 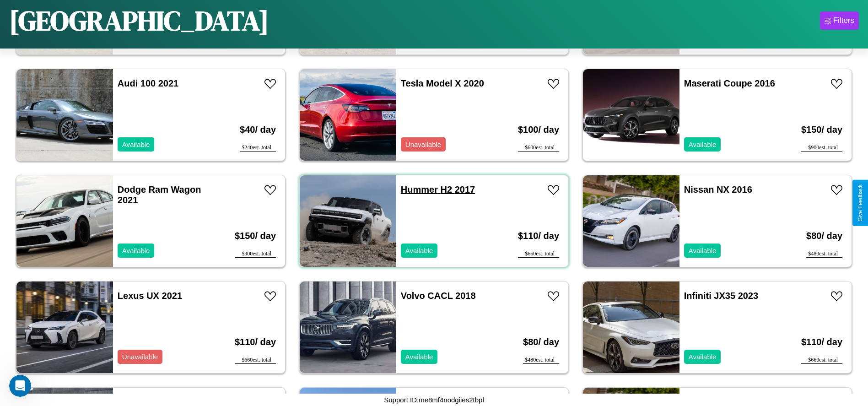 What do you see at coordinates (442, 83) in the screenshot?
I see `a: Tesla Model X 2020` at bounding box center [442, 83].